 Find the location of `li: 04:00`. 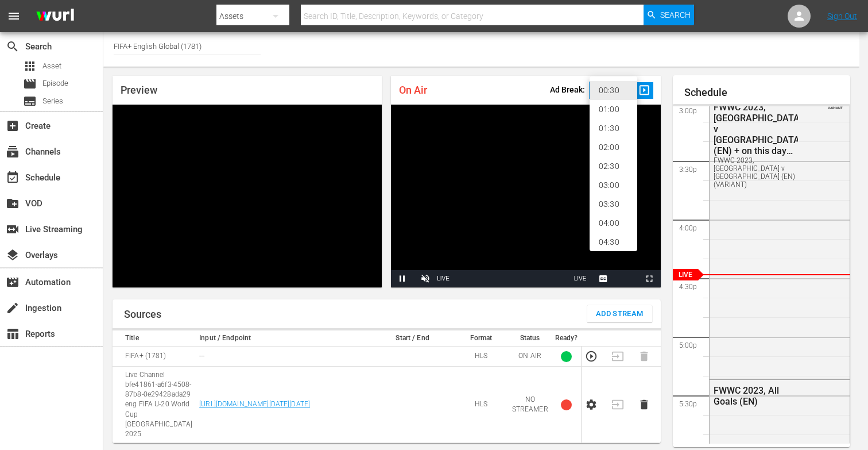

li: 04:00 is located at coordinates (613, 223).